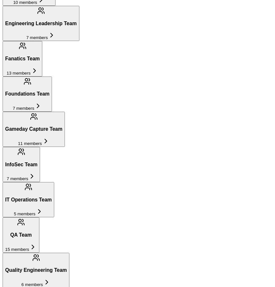 Image resolution: width=275 pixels, height=287 pixels. I want to click on h3: Quality Engineering Team, so click(36, 271).